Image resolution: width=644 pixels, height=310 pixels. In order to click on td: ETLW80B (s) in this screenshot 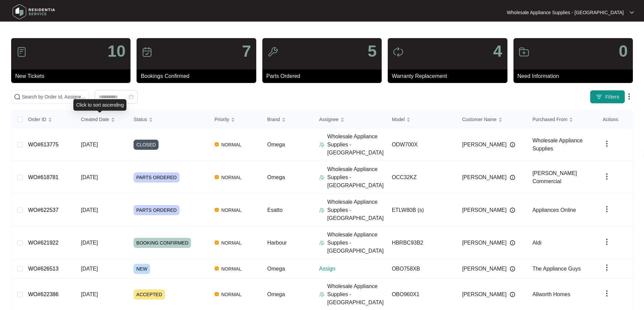, I will do `click(421, 210)`.